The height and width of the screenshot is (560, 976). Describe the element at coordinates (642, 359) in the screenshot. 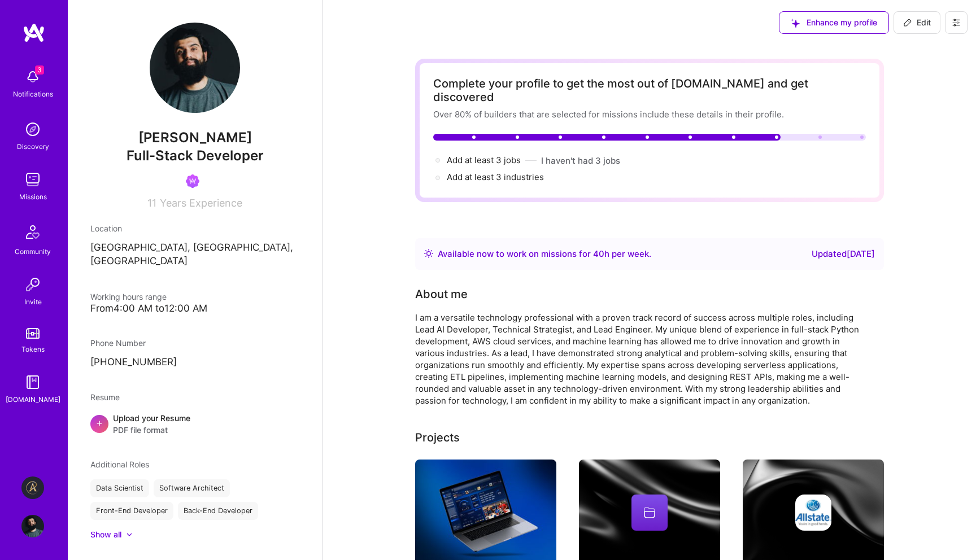

I see `div: I am a versatile technology professional with a proven track record of success across multiple ro...` at that location.